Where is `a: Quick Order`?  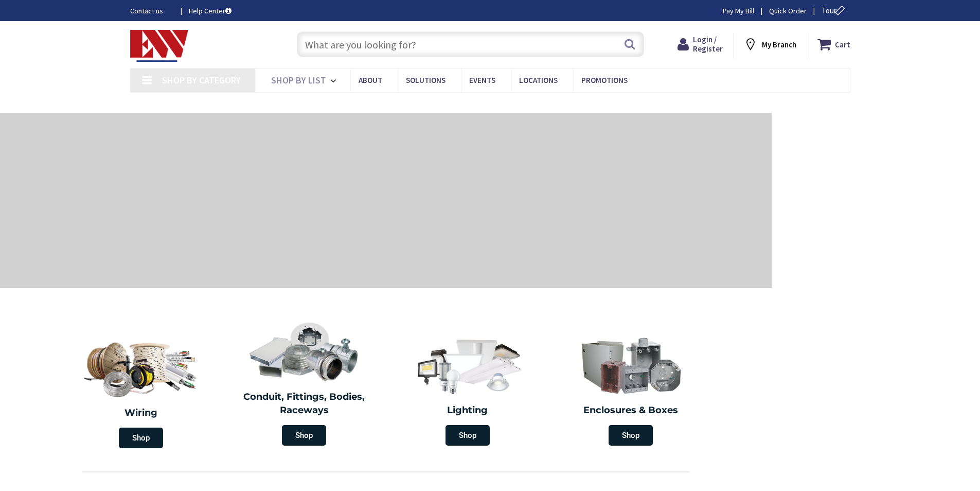 a: Quick Order is located at coordinates (788, 11).